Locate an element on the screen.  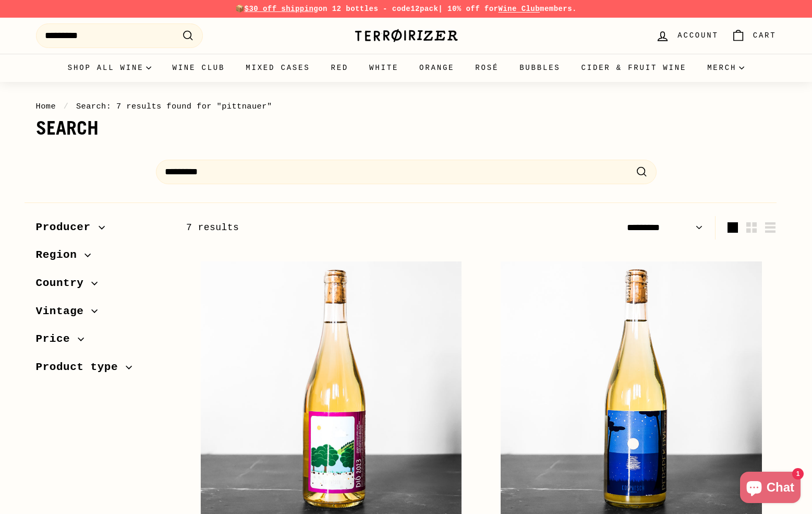
a: Cart is located at coordinates (753, 35).